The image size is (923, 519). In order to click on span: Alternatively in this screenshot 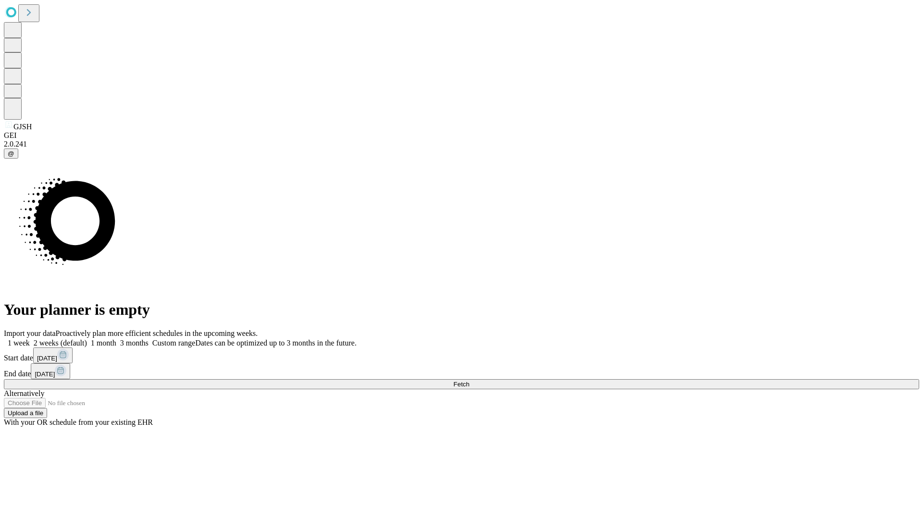, I will do `click(24, 393)`.